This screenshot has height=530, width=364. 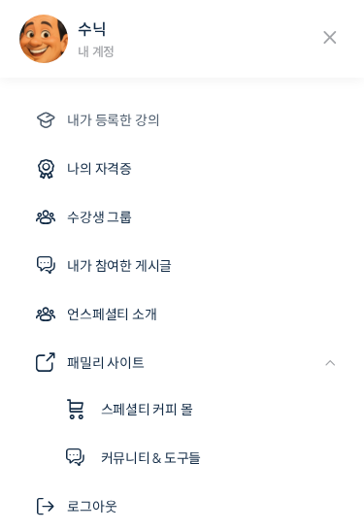 I want to click on span: 수닉, so click(x=92, y=29).